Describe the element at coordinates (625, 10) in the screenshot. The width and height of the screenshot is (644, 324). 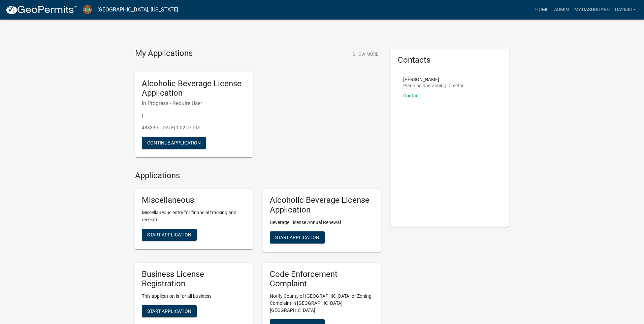
I see `a: da2848` at that location.